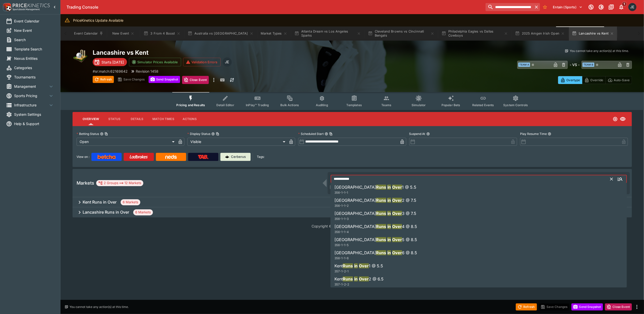 This screenshot has width=644, height=314. What do you see at coordinates (34, 21) in the screenshot?
I see `span: Event Calendar` at bounding box center [34, 21].